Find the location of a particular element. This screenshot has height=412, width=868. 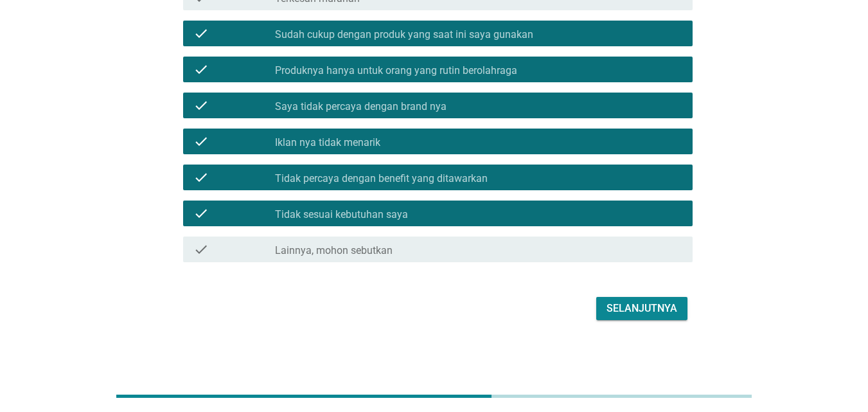

label: Lainnya, mohon sebutkan is located at coordinates (334, 250).